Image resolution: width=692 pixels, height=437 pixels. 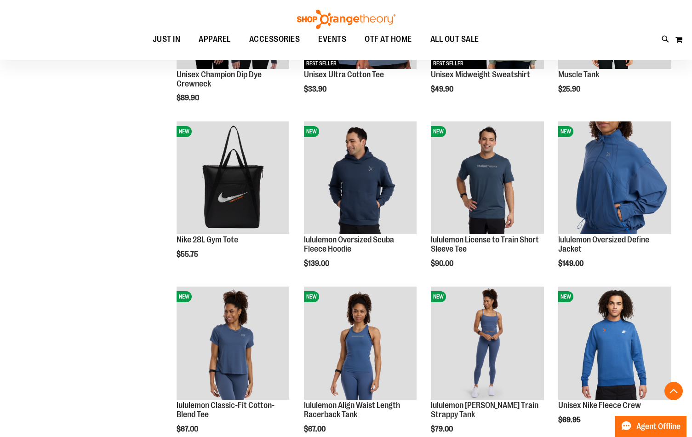 What do you see at coordinates (352, 410) in the screenshot?
I see `a: lululemon Align Waist Length Racerback Tank` at bounding box center [352, 410].